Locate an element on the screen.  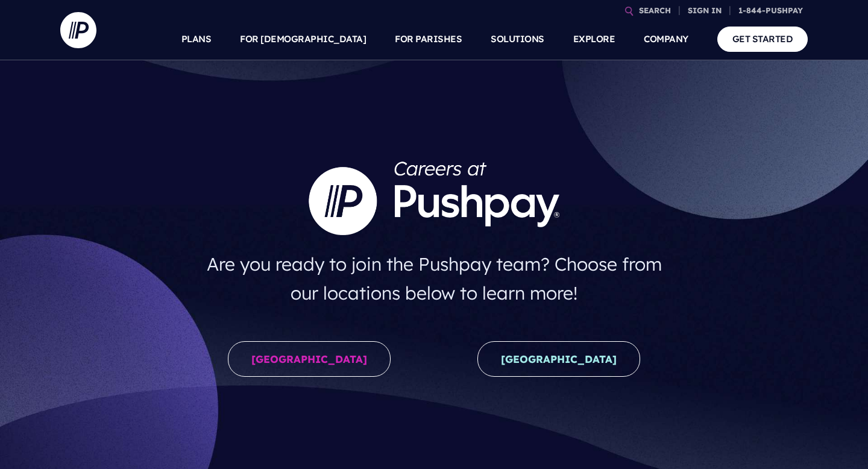
a: GET STARTED is located at coordinates (763, 38).